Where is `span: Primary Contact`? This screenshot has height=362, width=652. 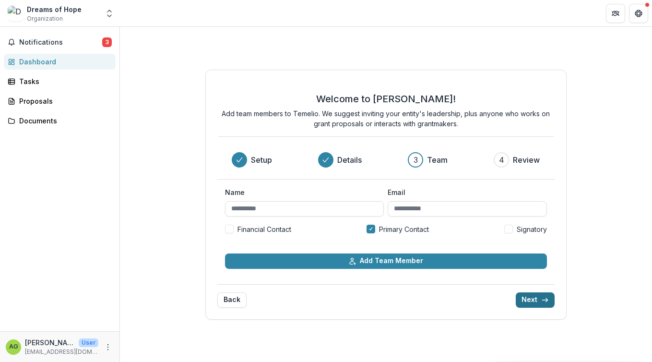
span: Primary Contact is located at coordinates (404, 229).